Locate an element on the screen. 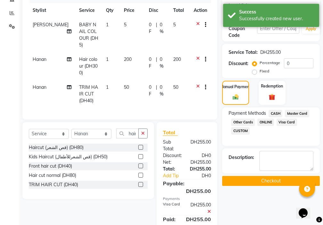  a: Add Tip is located at coordinates (175, 175).